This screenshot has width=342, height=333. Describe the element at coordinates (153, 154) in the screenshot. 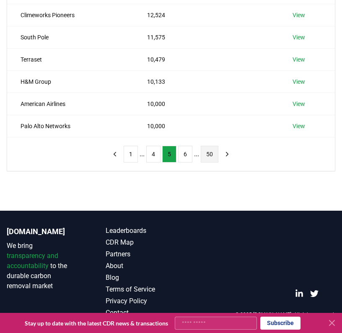

I see `button: 4` at that location.